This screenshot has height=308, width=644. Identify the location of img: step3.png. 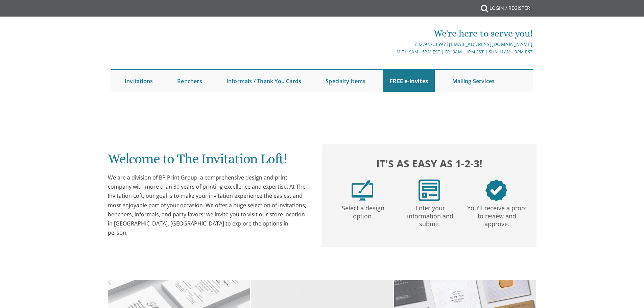
(496, 190).